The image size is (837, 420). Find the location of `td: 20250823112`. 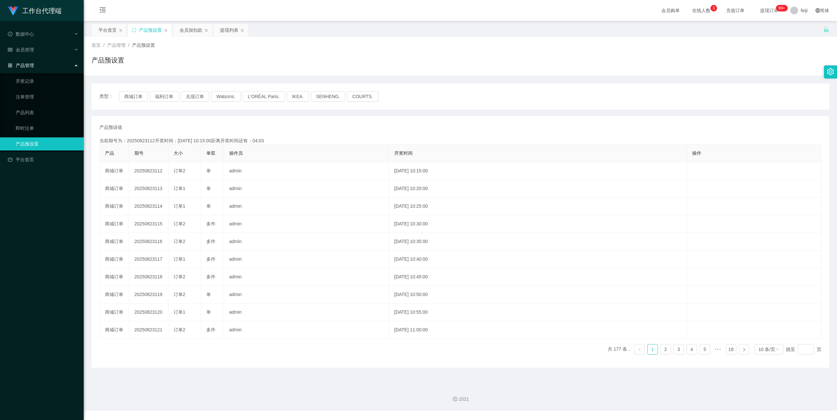

td: 20250823112 is located at coordinates (149, 171).